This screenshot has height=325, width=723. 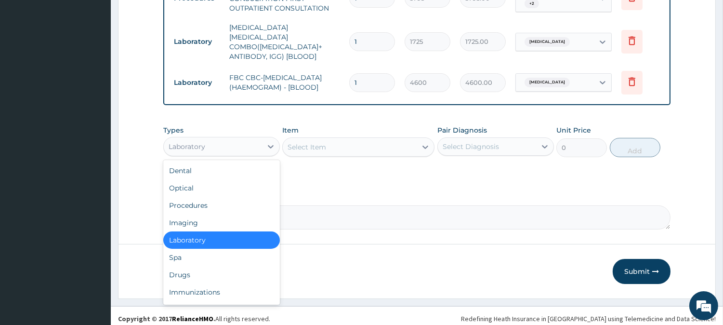 What do you see at coordinates (462, 130) in the screenshot?
I see `label: Pair Diagnosis` at bounding box center [462, 130].